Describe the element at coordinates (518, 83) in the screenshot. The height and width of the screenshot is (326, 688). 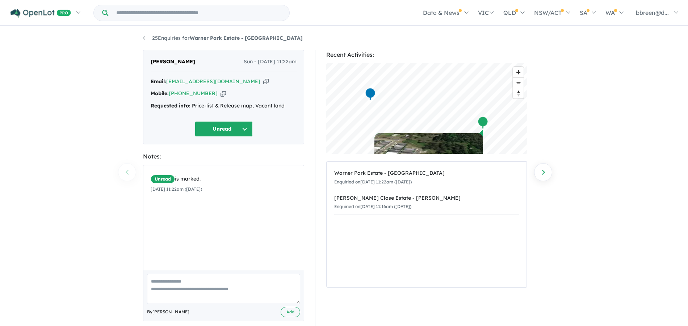
I see `span: Zoom out` at that location.